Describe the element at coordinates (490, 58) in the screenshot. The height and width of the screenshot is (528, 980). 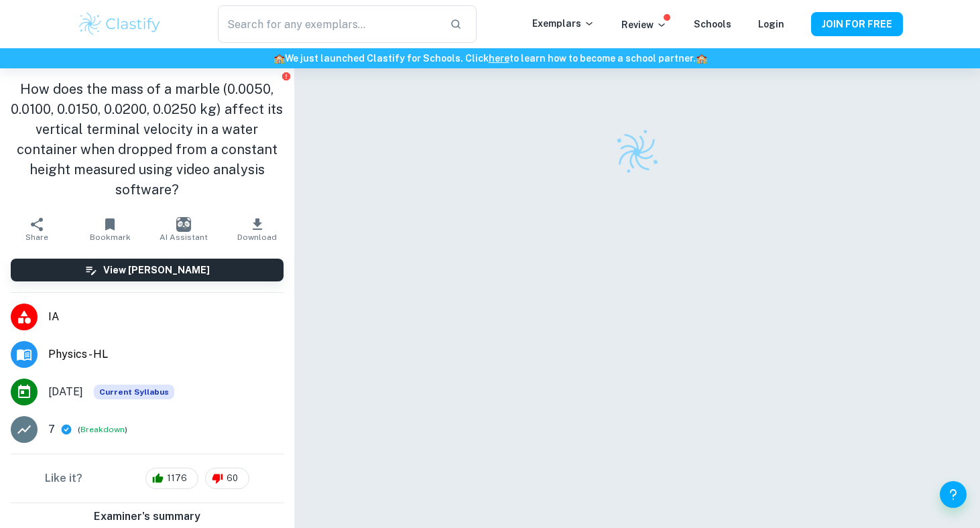
I see `h6: We just launched Clastify for Schools. Click to learn how to become a school partner.` at that location.